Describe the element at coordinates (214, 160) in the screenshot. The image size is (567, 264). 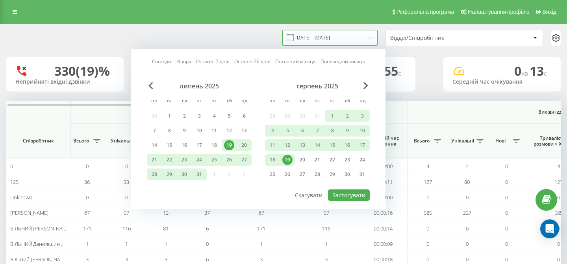
I see `div: 25` at that location.